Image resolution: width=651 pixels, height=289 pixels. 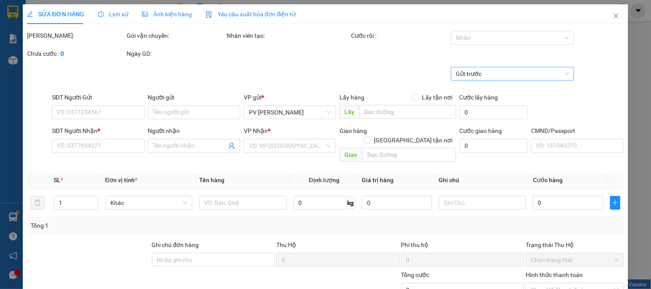 I want to click on span: Khác, so click(x=148, y=203).